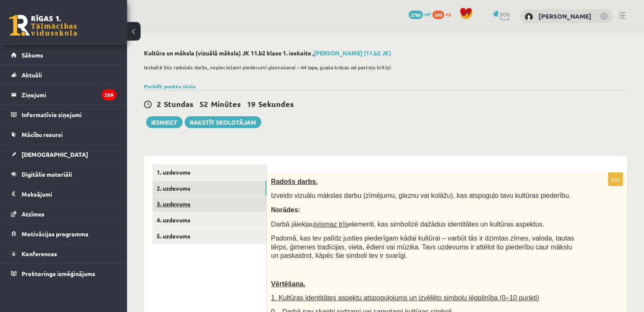 The width and height of the screenshot is (644, 312). What do you see at coordinates (209, 236) in the screenshot?
I see `a: 5. uzdevums` at bounding box center [209, 236].